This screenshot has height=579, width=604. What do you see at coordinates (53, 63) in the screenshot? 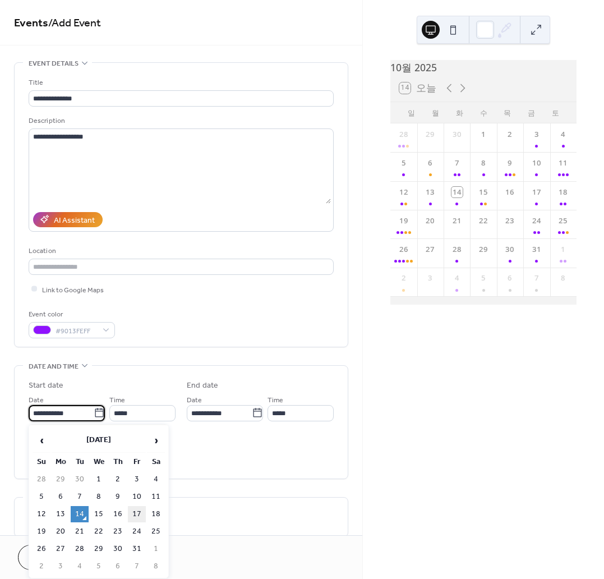
I see `span: Event details` at bounding box center [53, 63].